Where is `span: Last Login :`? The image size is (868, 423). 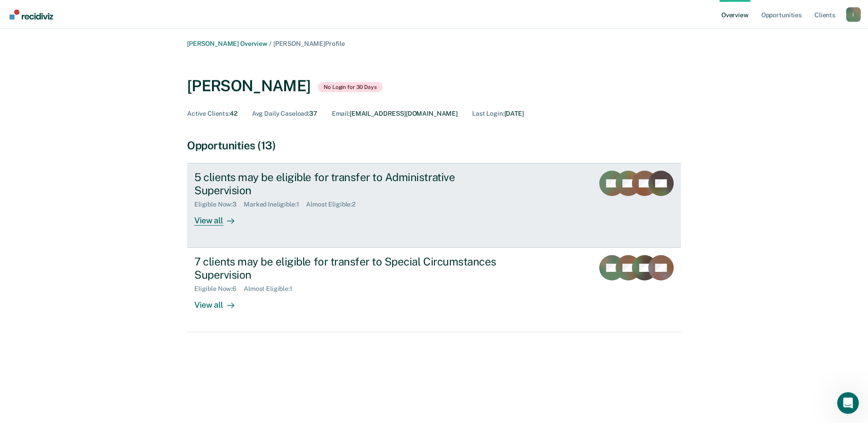 span: Last Login : is located at coordinates (488, 113).